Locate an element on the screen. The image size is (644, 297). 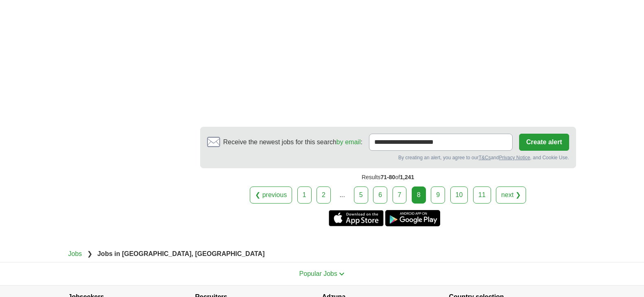
a: next ❯ is located at coordinates (511, 195).